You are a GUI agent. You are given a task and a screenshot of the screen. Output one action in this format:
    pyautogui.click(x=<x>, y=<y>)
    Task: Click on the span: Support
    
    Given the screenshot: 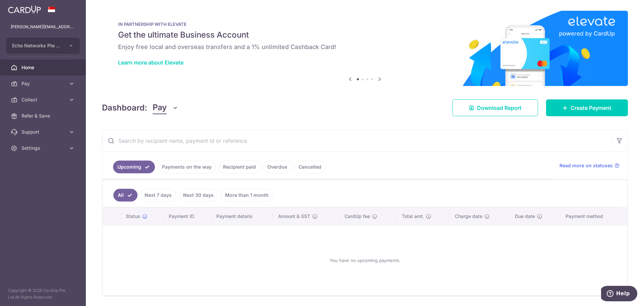 What is the action you would take?
    pyautogui.click(x=44, y=132)
    